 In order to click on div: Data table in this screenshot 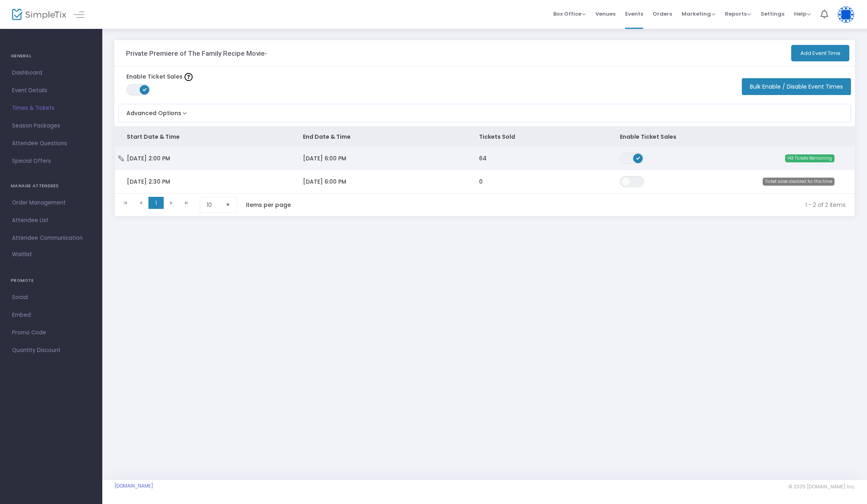, I will do `click(485, 160)`.